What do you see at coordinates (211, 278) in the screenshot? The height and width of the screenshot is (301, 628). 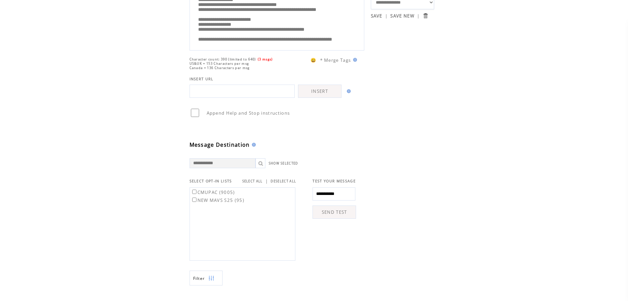 I see `img: filters.png` at bounding box center [211, 278].